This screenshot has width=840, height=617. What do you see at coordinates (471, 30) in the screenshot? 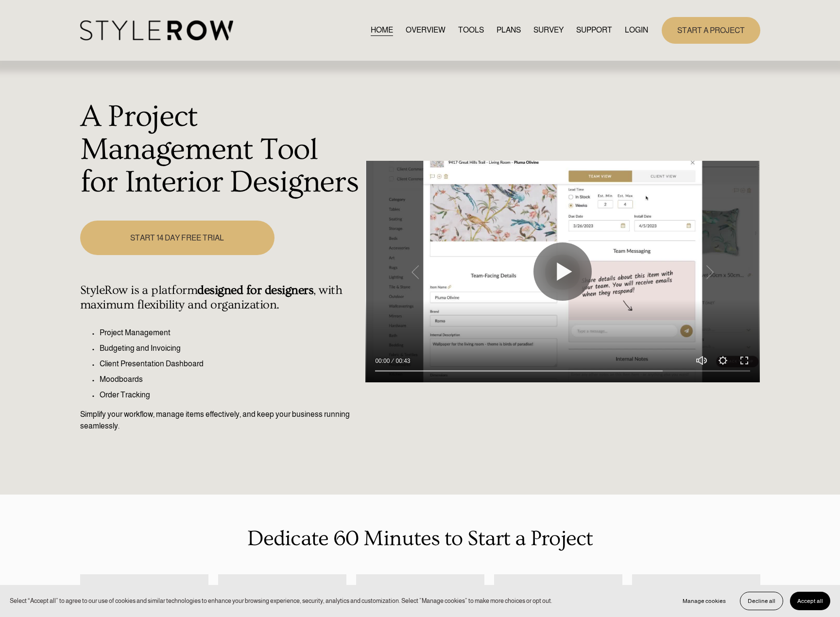
I see `a: TOOLS` at bounding box center [471, 30].